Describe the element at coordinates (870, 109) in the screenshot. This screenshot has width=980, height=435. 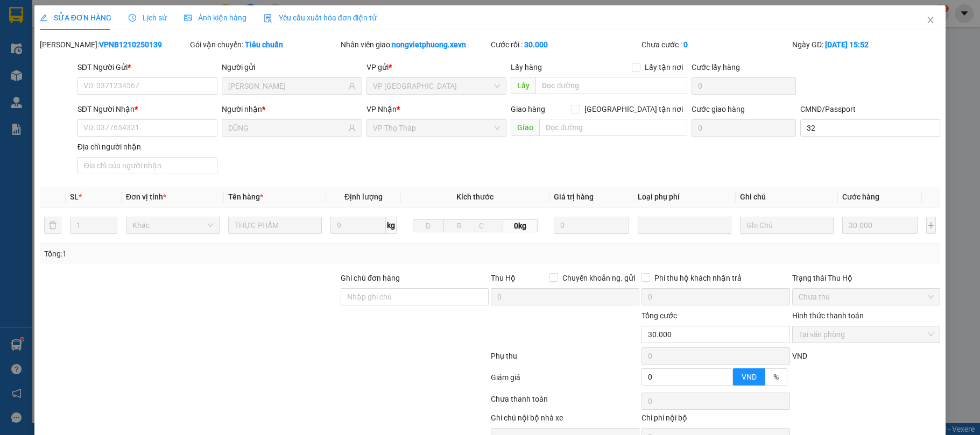
I see `div: CMND/Passport` at that location.